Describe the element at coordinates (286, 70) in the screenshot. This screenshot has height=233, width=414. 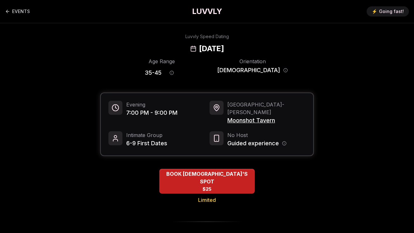
I see `button: Orientation information` at that location.